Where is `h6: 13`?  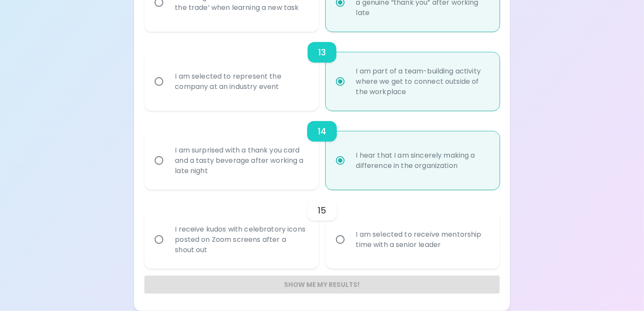
h6: 13 is located at coordinates (322, 53).